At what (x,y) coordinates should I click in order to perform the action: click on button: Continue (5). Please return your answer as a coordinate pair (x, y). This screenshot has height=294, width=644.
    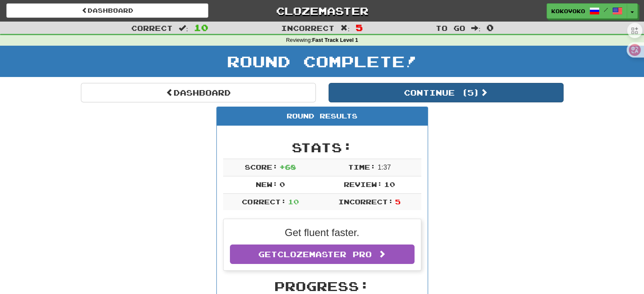
    Looking at the image, I should click on (445, 93).